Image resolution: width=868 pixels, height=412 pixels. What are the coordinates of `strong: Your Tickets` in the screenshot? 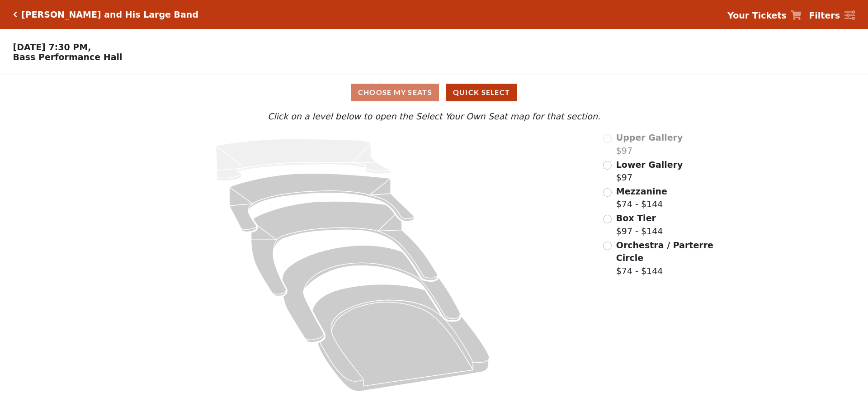 It's located at (757, 15).